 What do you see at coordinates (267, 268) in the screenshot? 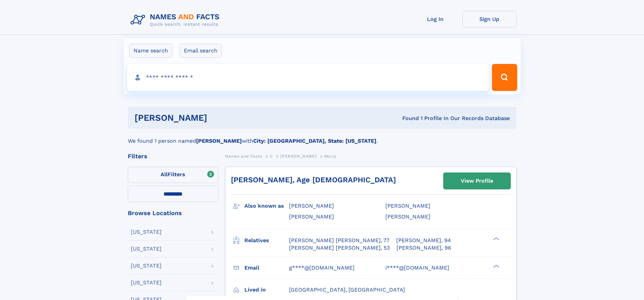
I see `h3: Email` at bounding box center [267, 268].